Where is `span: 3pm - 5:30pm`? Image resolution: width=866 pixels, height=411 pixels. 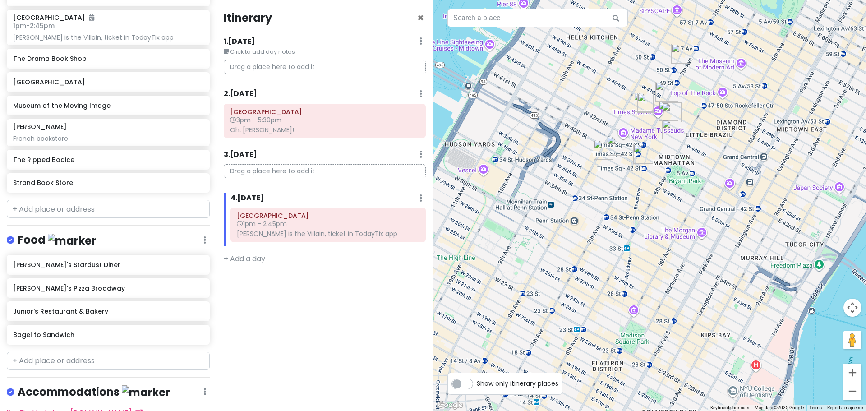 span: 3pm - 5:30pm is located at coordinates (256, 120).